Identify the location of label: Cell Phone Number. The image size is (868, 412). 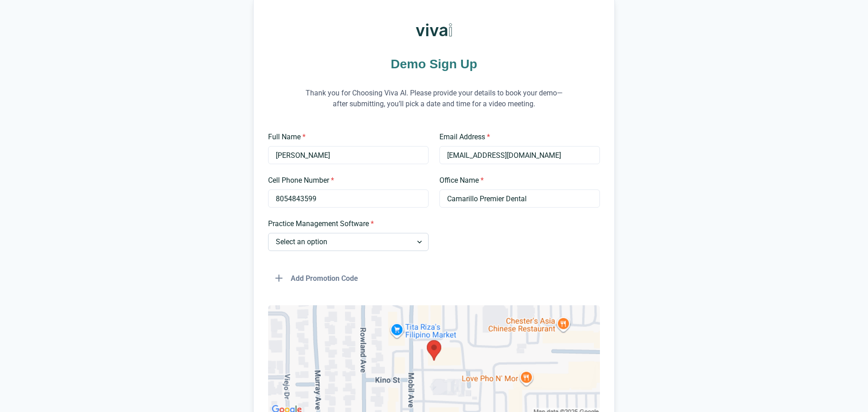
(345, 181).